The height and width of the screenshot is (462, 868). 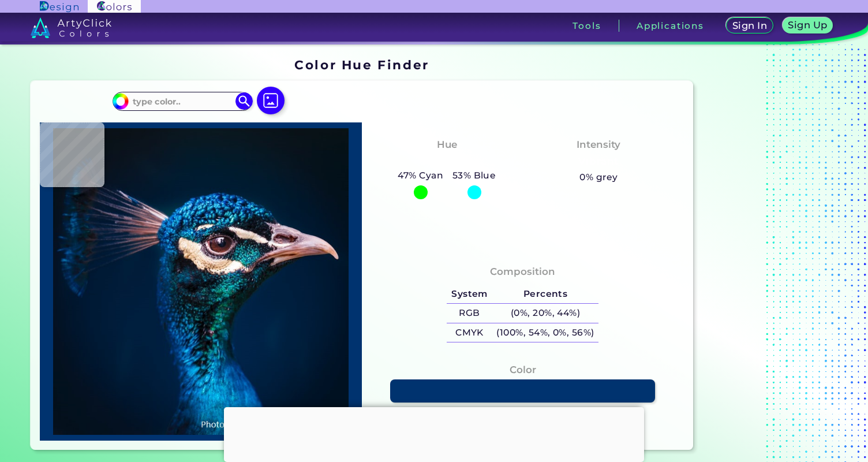 What do you see at coordinates (587, 25) in the screenshot?
I see `h3: Tools` at bounding box center [587, 25].